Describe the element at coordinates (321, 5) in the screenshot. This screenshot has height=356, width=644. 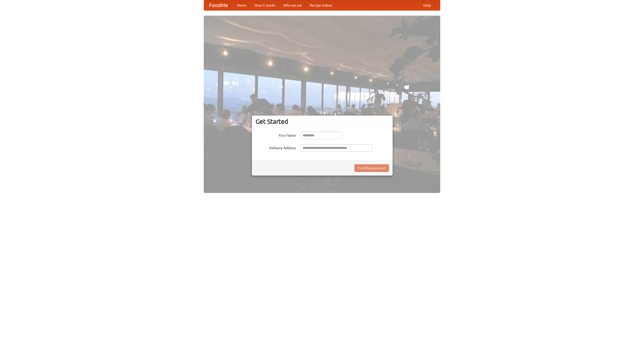
I see `a: Recipe videos` at that location.